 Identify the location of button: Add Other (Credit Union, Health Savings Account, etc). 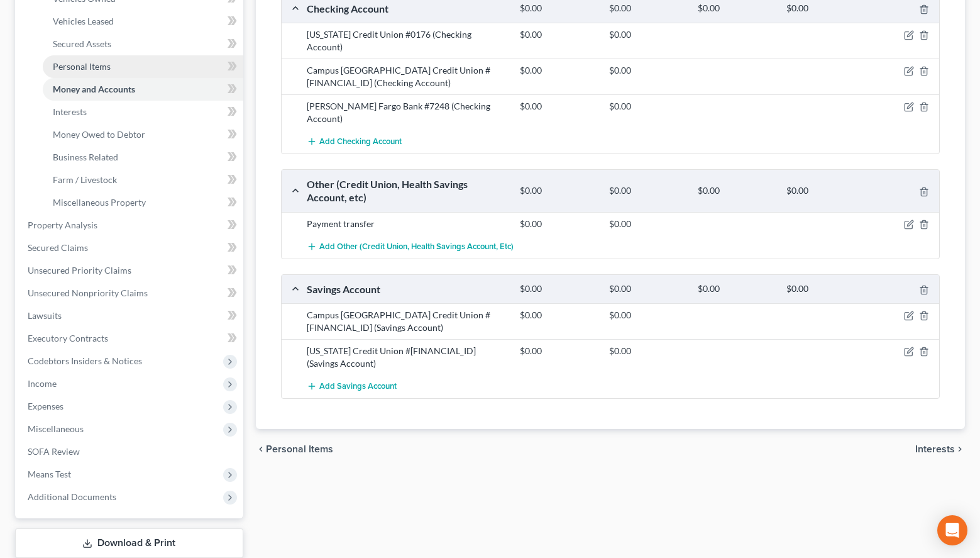
(410, 246).